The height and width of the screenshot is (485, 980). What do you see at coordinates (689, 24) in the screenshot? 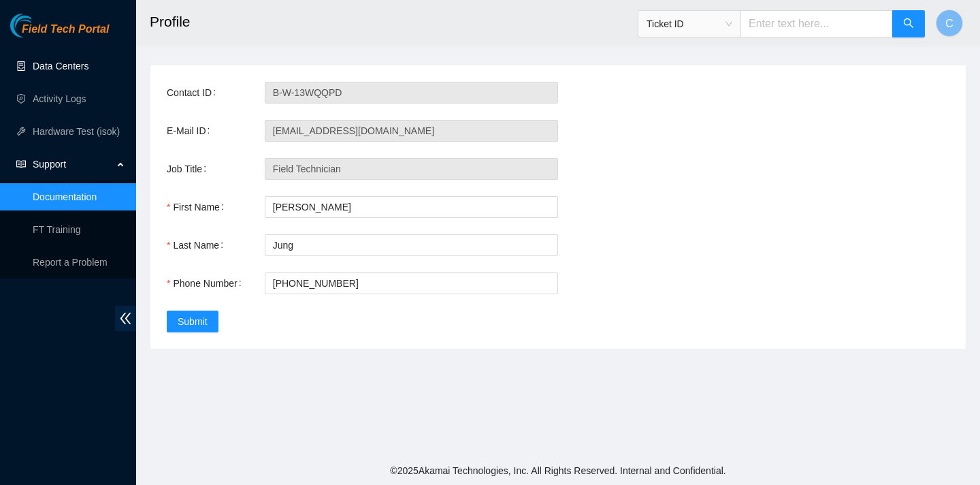
I see `span: Ticket ID` at bounding box center [689, 24].